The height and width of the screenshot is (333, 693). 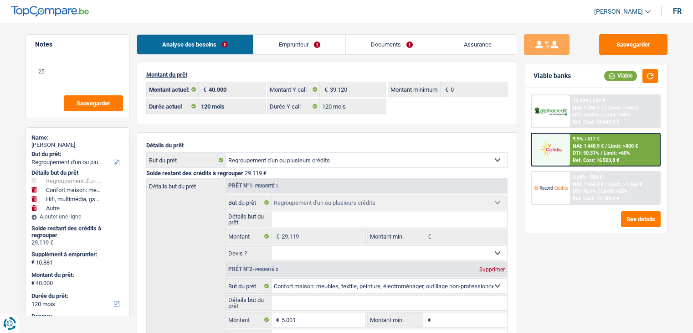 I want to click on label: Montant minimum, so click(x=414, y=89).